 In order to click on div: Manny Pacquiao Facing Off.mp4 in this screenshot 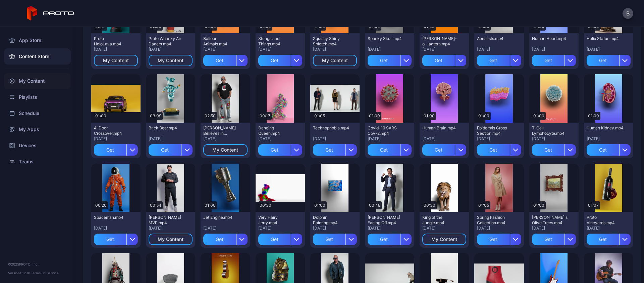, I will do `click(386, 220)`.